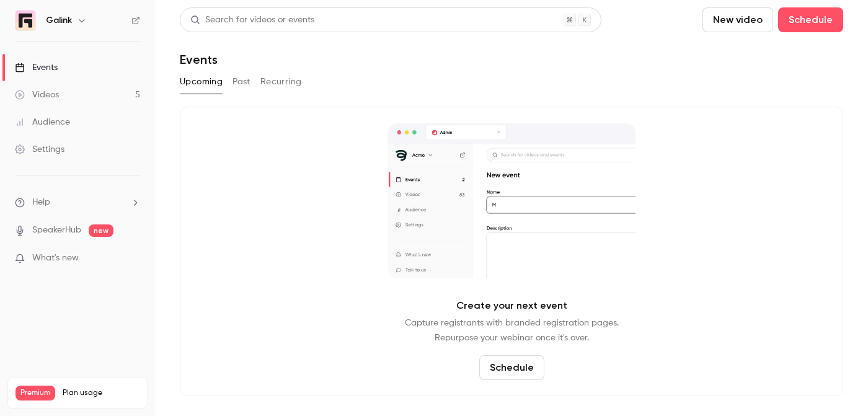  What do you see at coordinates (511, 331) in the screenshot?
I see `p: Capture registrants with branded registration pages. Repurpose your webinar once it's over.` at bounding box center [511, 331].